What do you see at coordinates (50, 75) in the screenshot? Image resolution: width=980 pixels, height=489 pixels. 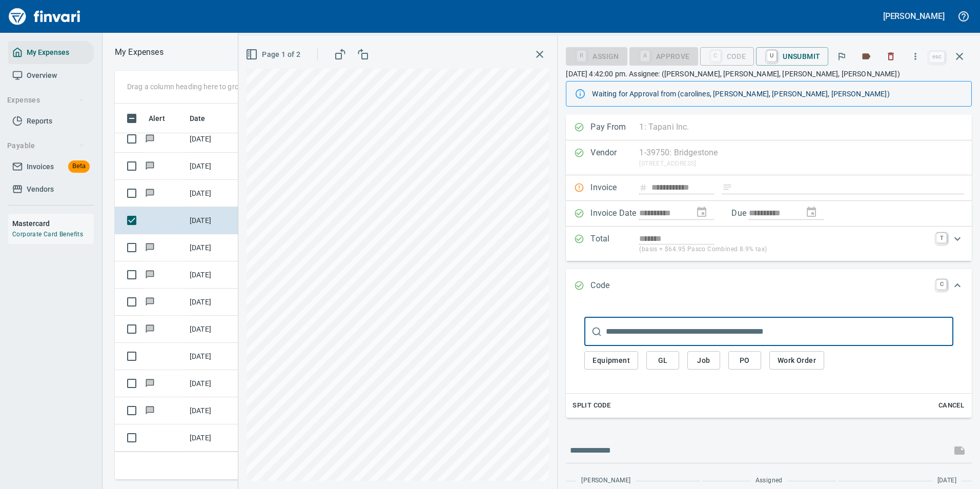 I see `a: Overview` at bounding box center [50, 75].